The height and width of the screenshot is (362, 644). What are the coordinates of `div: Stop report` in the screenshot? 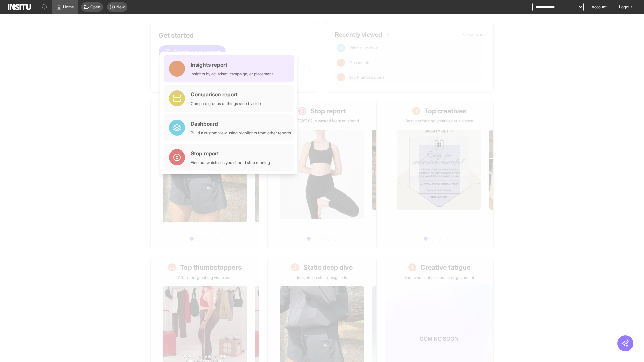 It's located at (230, 153).